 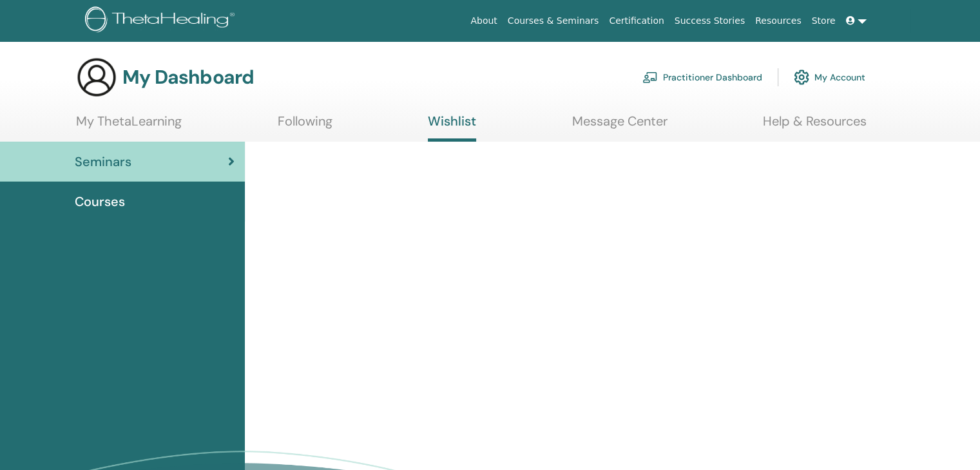 I want to click on h3: My Dashboard, so click(x=188, y=77).